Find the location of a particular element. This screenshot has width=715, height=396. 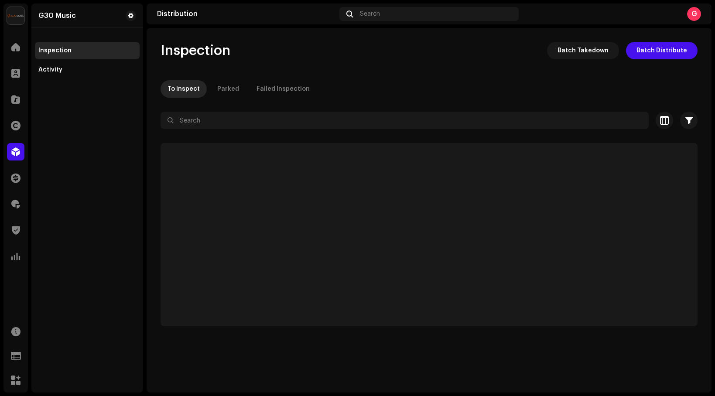

div: Parked is located at coordinates (228, 89).